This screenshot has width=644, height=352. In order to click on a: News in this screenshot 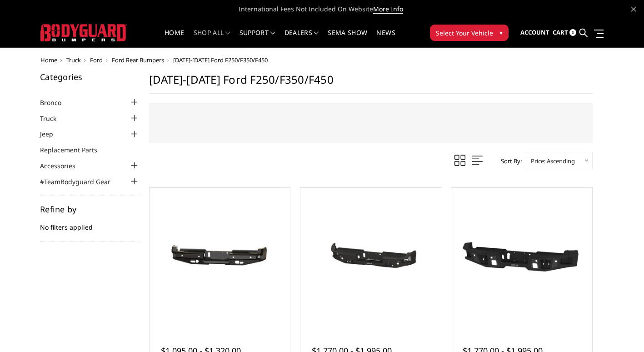, I will do `click(385, 38)`.